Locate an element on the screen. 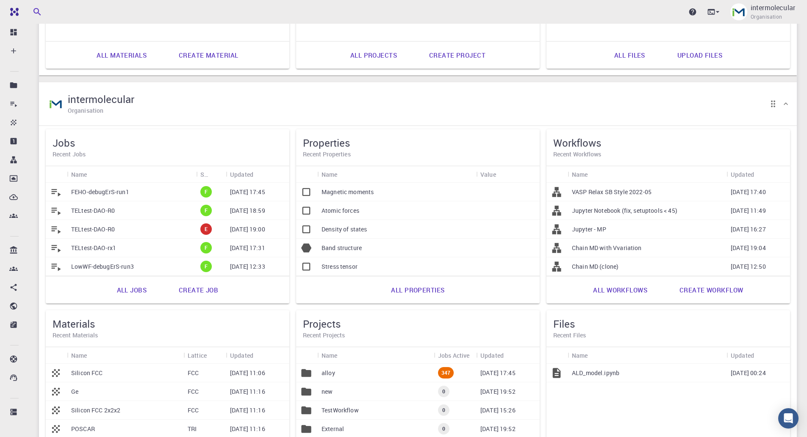 Image resolution: width=807 pixels, height=437 pixels. a: All files is located at coordinates (629, 55).